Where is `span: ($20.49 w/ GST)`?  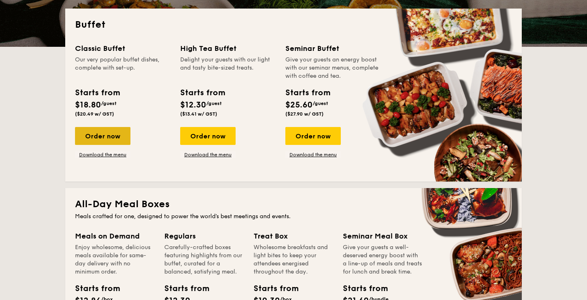
span: ($20.49 w/ GST) is located at coordinates (94, 114).